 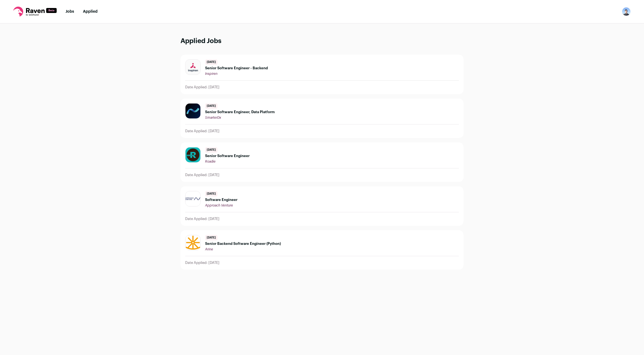 What do you see at coordinates (219, 205) in the screenshot?
I see `span: Approach Venture` at bounding box center [219, 205].